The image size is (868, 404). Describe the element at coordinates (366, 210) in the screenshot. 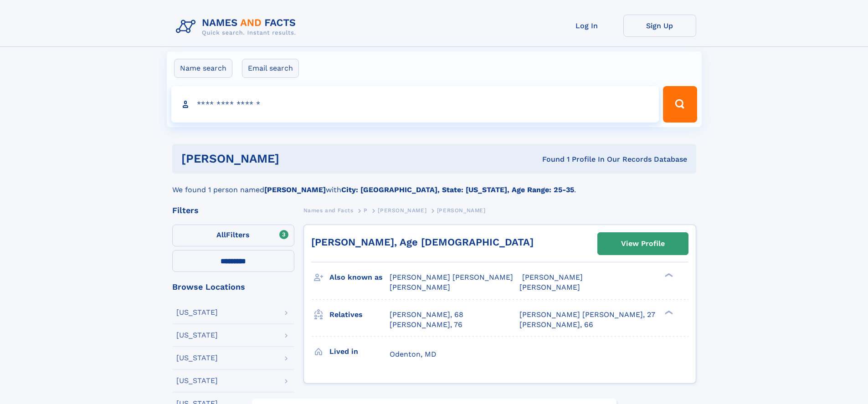

I see `a: P` at that location.